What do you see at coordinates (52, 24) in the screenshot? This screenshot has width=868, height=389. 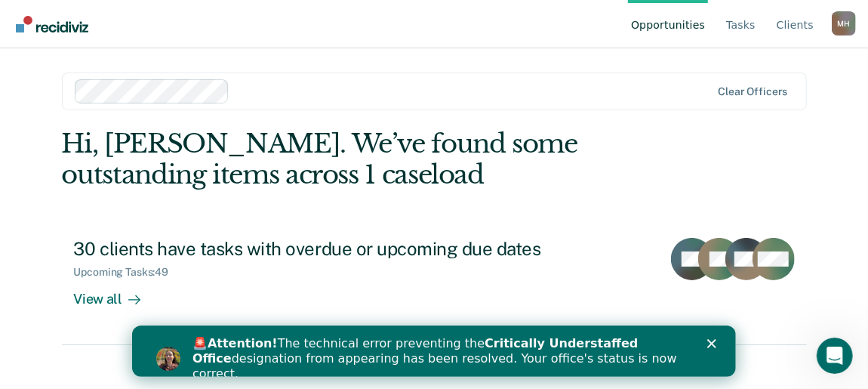 I see `img: Recidiviz` at bounding box center [52, 24].